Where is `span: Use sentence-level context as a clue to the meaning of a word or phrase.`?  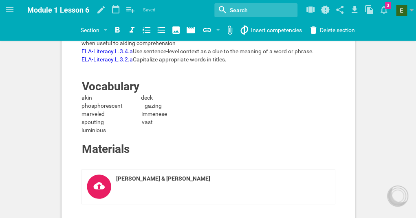
span: Use sentence-level context as a clue to the meaning of a word or phrase. is located at coordinates (223, 51).